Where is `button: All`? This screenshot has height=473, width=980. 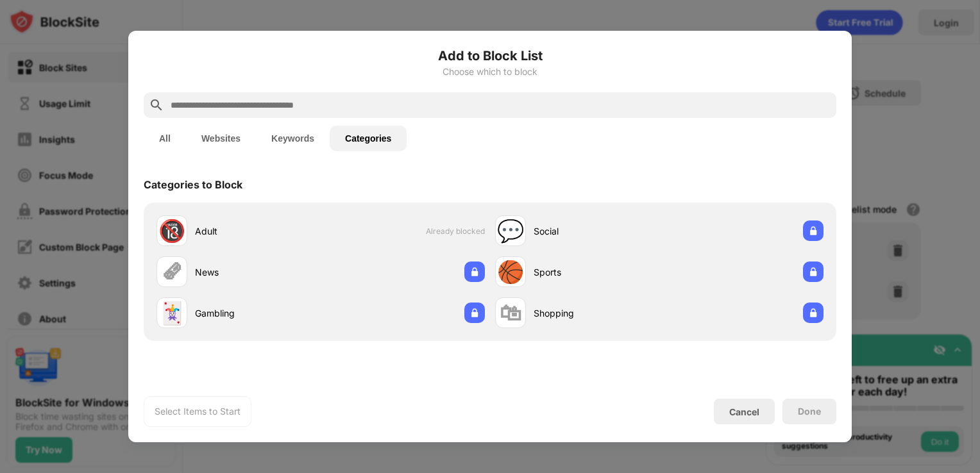 button: All is located at coordinates (165, 138).